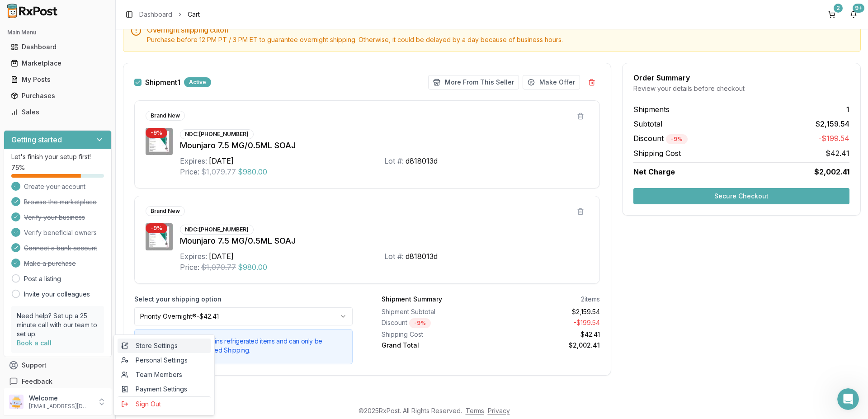 This screenshot has width=868, height=419. What do you see at coordinates (58, 96) in the screenshot?
I see `button: Purchases` at bounding box center [58, 96].